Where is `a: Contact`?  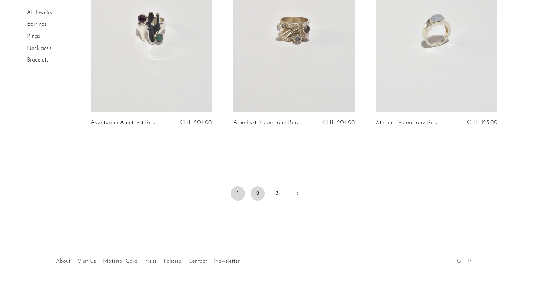
a: Contact is located at coordinates (198, 262).